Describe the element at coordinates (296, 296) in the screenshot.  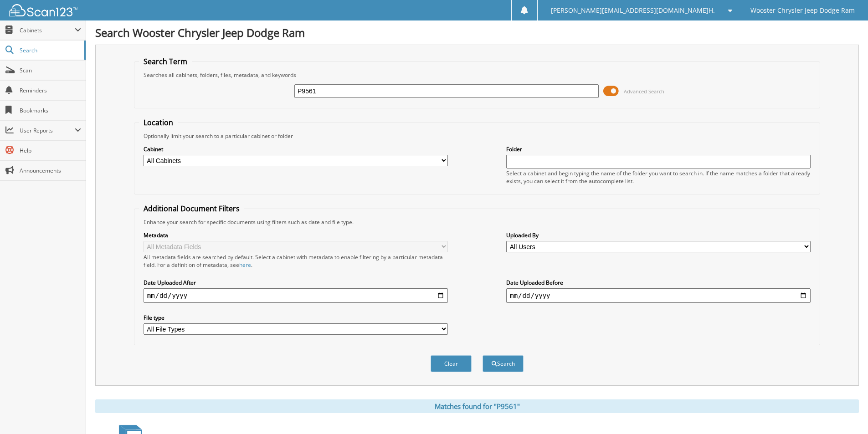
I see `input: start` at that location.